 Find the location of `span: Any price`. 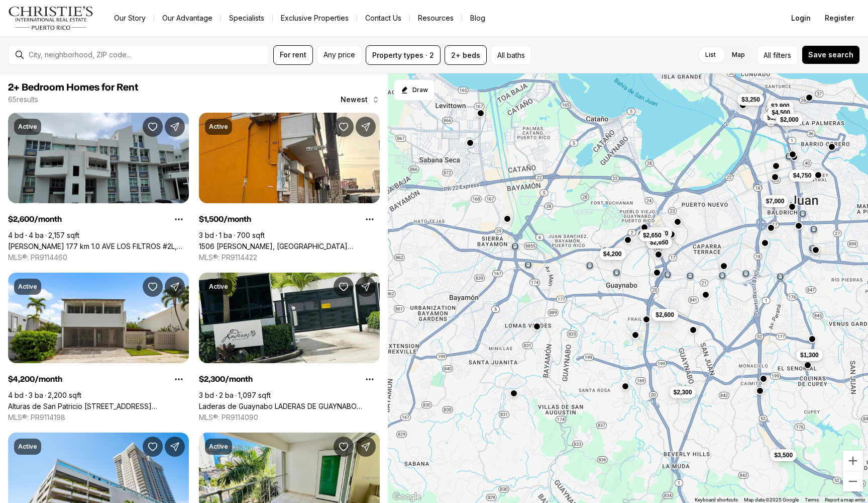

span: Any price is located at coordinates (339, 55).